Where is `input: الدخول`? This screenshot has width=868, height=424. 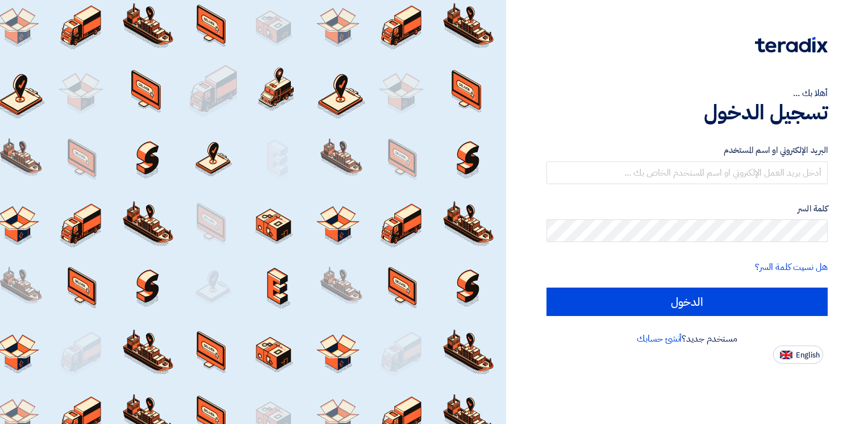 input: الدخول is located at coordinates (687, 302).